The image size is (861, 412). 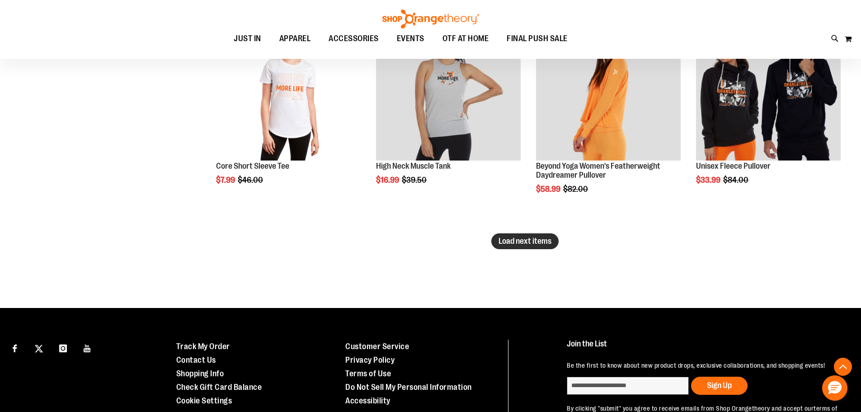 What do you see at coordinates (295, 38) in the screenshot?
I see `span: APPAREL` at bounding box center [295, 38].